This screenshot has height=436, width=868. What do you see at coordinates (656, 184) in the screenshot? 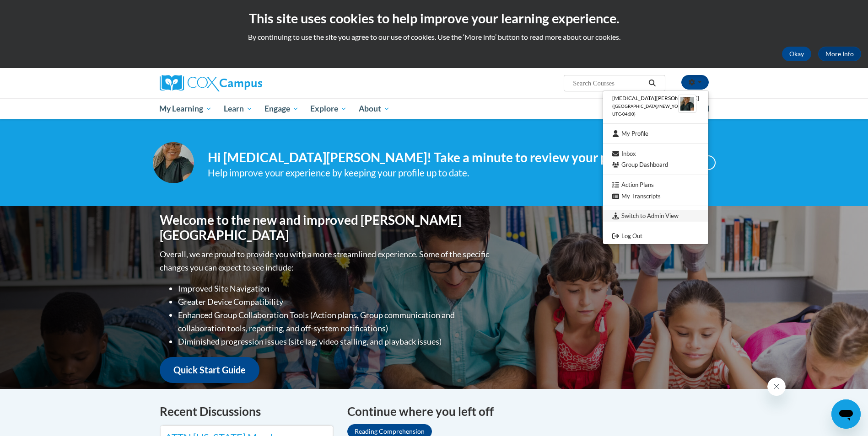
I see `a: Action Plans` at bounding box center [656, 184].